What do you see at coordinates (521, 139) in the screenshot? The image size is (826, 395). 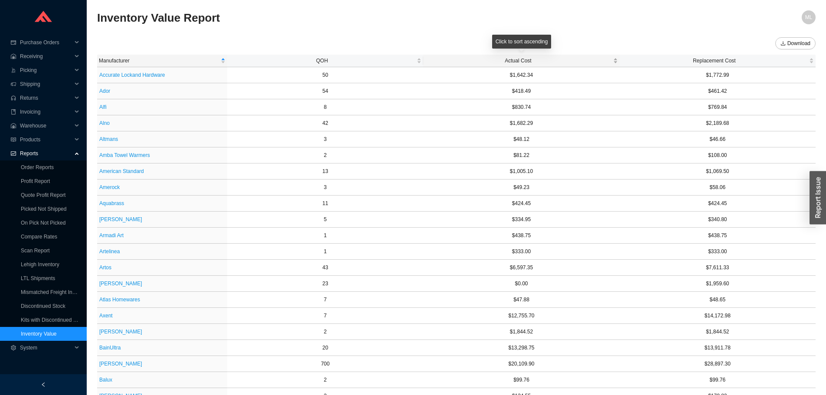 I see `td: $48.12` at bounding box center [521, 139].